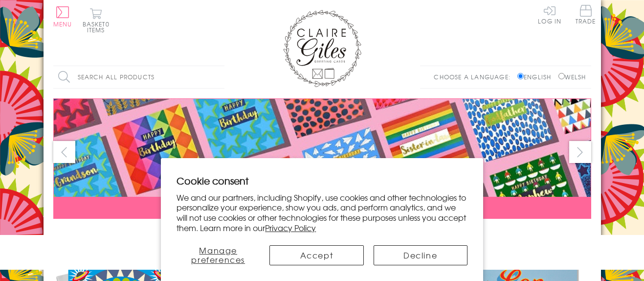  I want to click on button: Manage preferences, so click(218, 255).